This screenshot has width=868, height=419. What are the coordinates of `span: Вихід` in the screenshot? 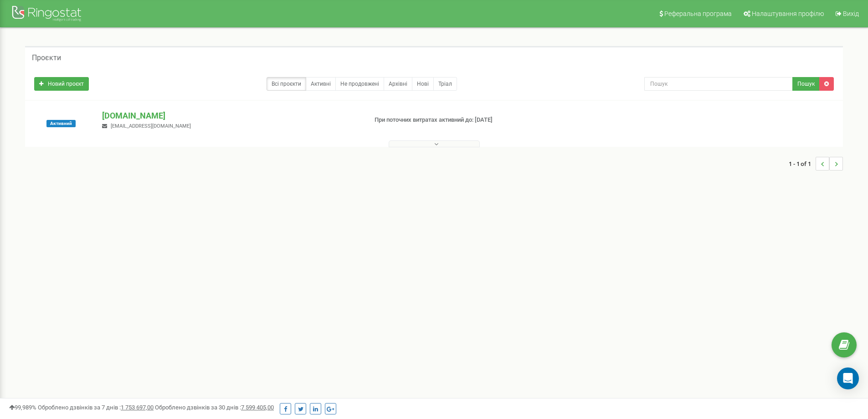 It's located at (850, 14).